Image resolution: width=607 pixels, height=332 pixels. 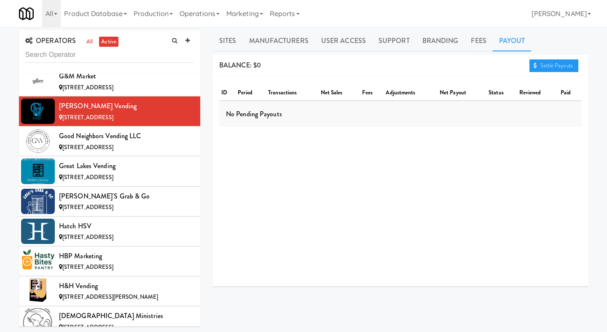 What do you see at coordinates (343, 41) in the screenshot?
I see `a: User Access` at bounding box center [343, 41].